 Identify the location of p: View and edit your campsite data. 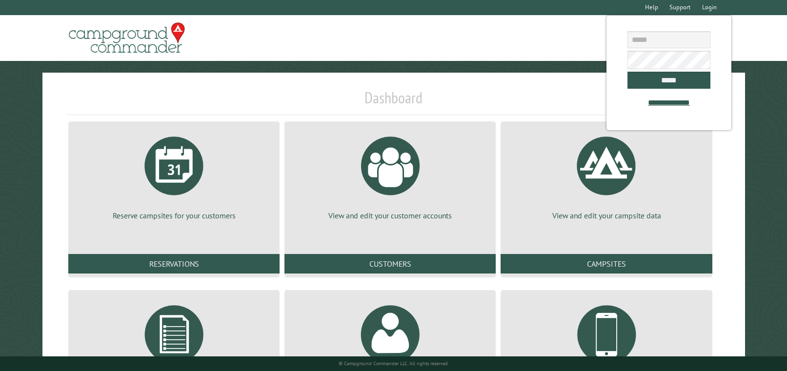
(606, 216).